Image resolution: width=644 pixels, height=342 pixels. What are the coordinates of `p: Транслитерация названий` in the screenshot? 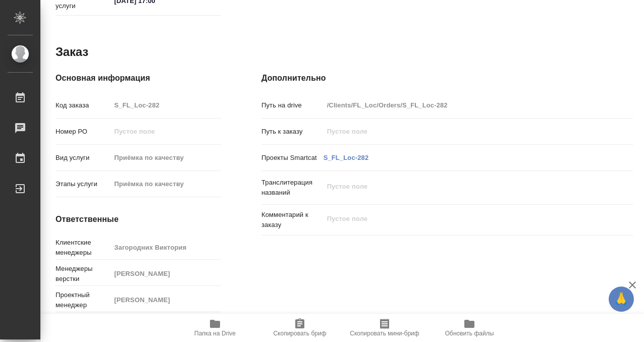 It's located at (292, 188).